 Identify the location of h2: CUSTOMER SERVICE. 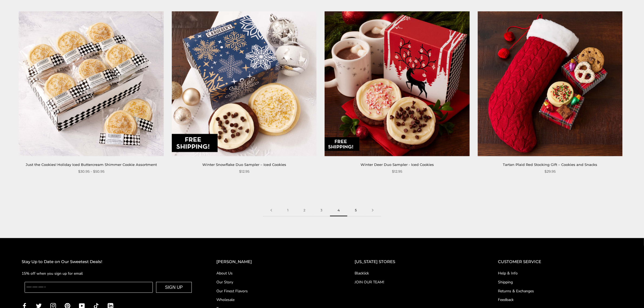
(560, 262).